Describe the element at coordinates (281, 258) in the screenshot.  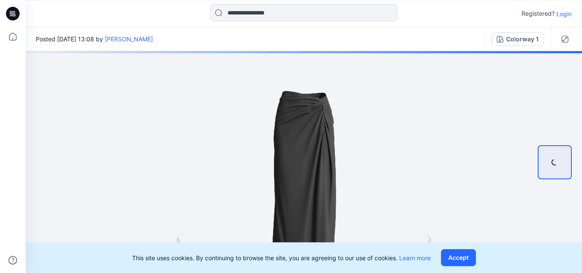
I see `p: This site uses cookies. By continuing to browse the site, you are agreeing to our use of cookies.` at that location.